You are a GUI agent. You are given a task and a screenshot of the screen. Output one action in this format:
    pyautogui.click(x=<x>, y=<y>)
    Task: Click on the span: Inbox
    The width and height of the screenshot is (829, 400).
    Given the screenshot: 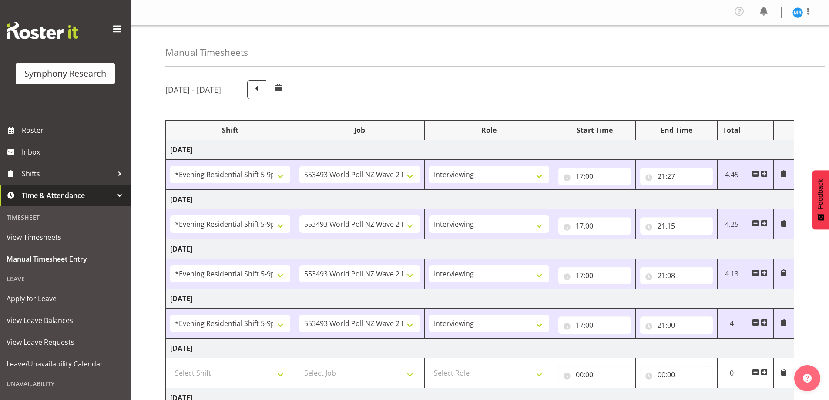 What is the action you would take?
    pyautogui.click(x=74, y=152)
    